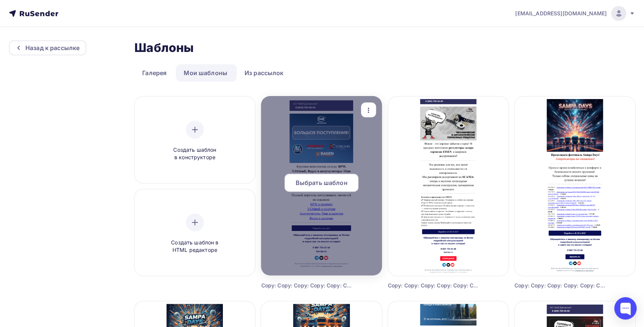 Image resolution: width=644 pixels, height=327 pixels. Describe the element at coordinates (321, 183) in the screenshot. I see `span: Выбрать шаблон` at that location.